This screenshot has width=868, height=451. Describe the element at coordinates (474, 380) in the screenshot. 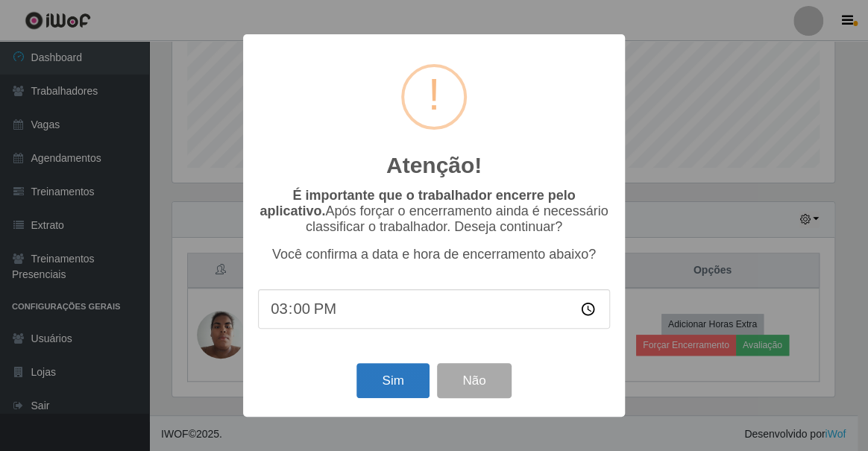

I see `button: Não` at that location.